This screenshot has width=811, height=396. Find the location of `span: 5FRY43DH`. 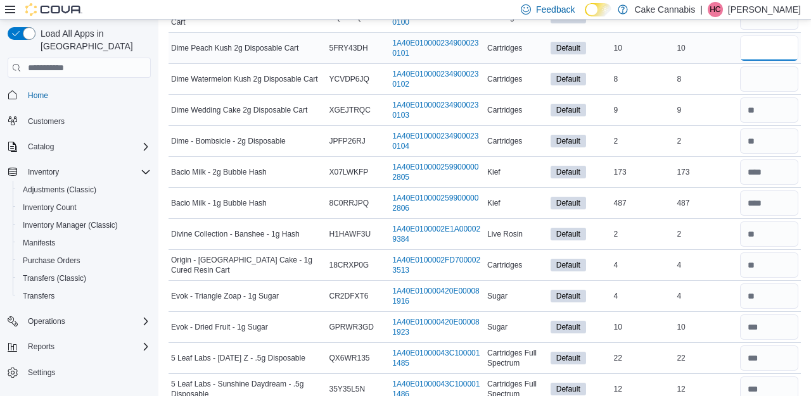

span: 5FRY43DH is located at coordinates (348, 48).